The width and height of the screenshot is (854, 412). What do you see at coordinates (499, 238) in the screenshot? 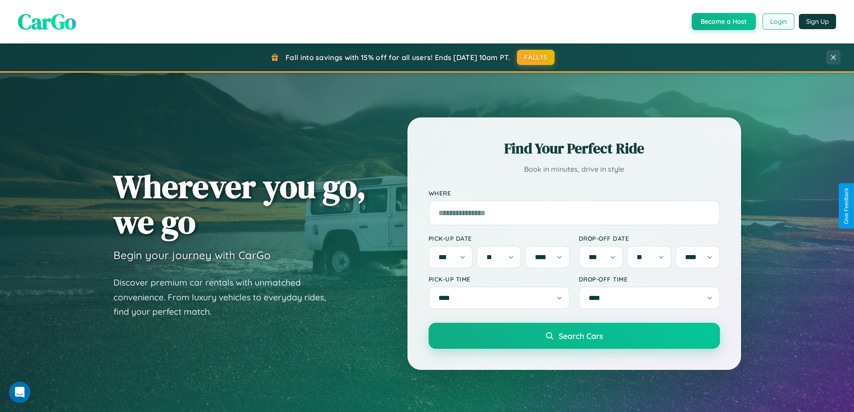
I see `label: Pick-up Date` at bounding box center [499, 238].